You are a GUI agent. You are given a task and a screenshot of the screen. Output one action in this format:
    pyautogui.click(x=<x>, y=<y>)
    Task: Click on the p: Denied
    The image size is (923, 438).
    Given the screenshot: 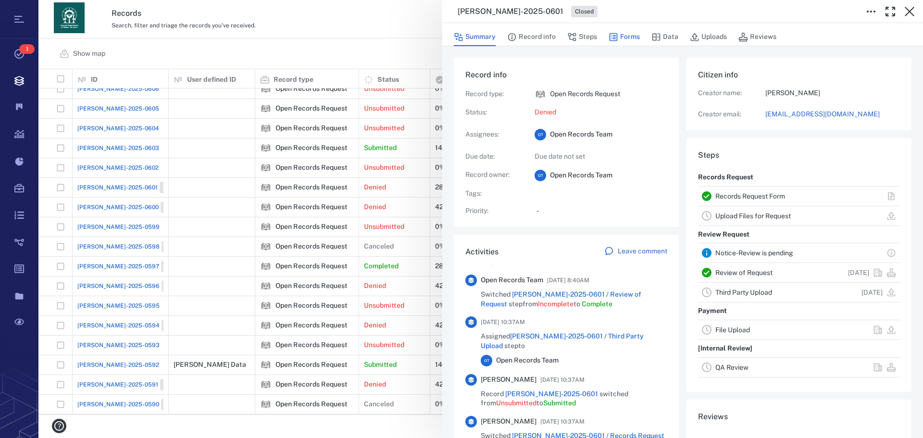 What is the action you would take?
    pyautogui.click(x=601, y=112)
    